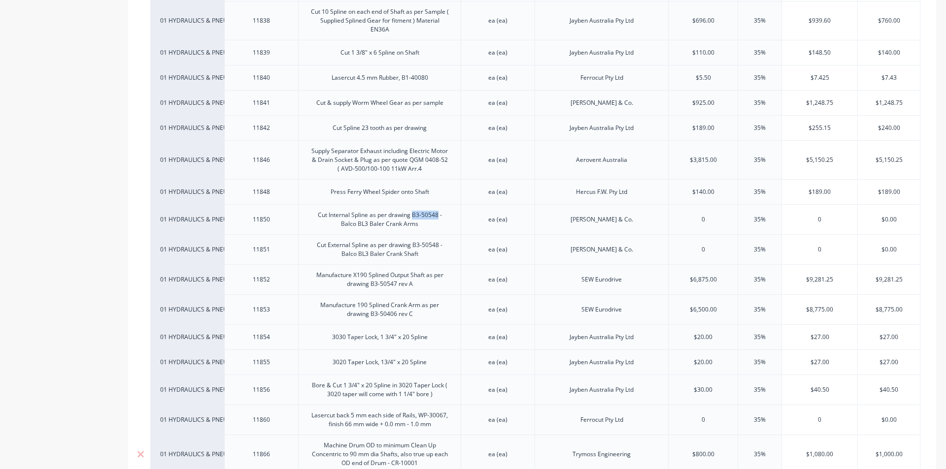 The image size is (946, 469). What do you see at coordinates (819, 103) in the screenshot?
I see `div: $1,248.75` at bounding box center [819, 103].